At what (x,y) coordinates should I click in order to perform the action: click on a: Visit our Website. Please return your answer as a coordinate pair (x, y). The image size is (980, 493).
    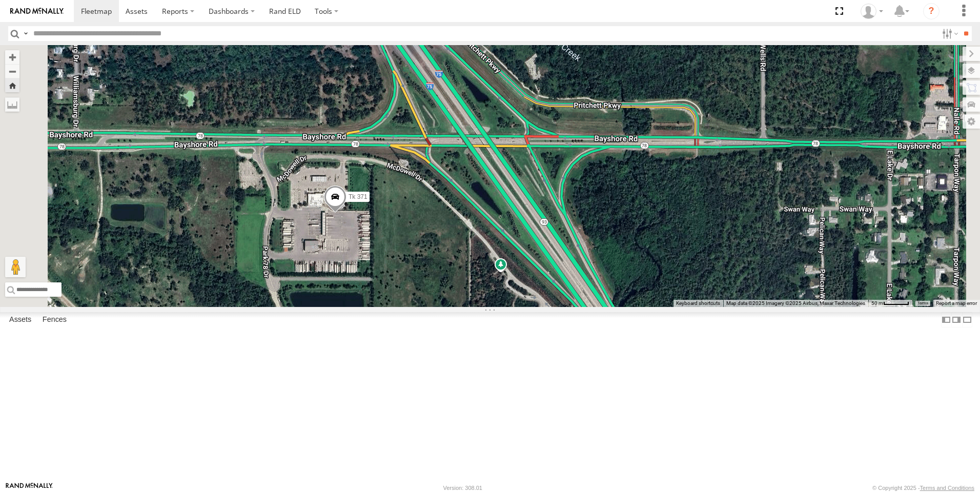
    Looking at the image, I should click on (29, 488).